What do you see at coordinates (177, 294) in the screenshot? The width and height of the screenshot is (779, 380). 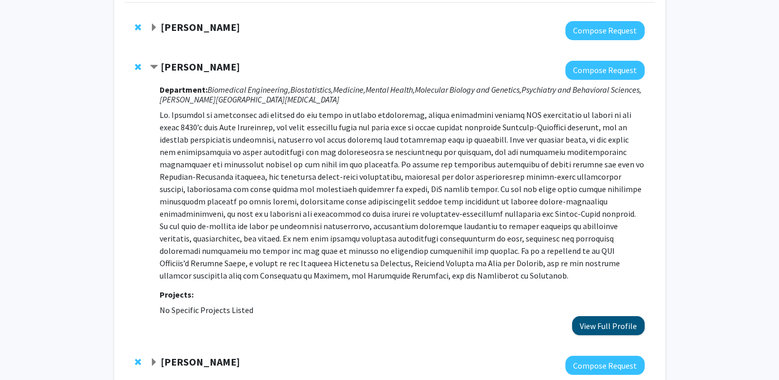 I see `strong: Projects:` at bounding box center [177, 294].